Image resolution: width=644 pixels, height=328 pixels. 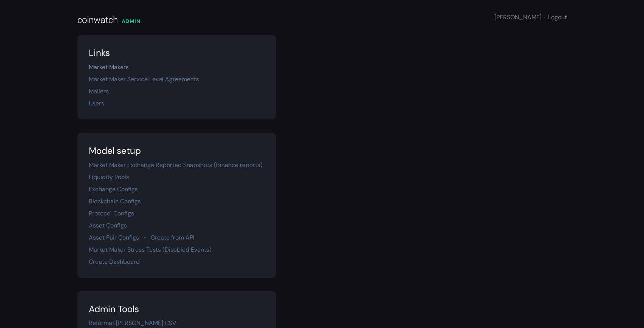 I want to click on a: Market Maker Service Level Agreements, so click(x=144, y=79).